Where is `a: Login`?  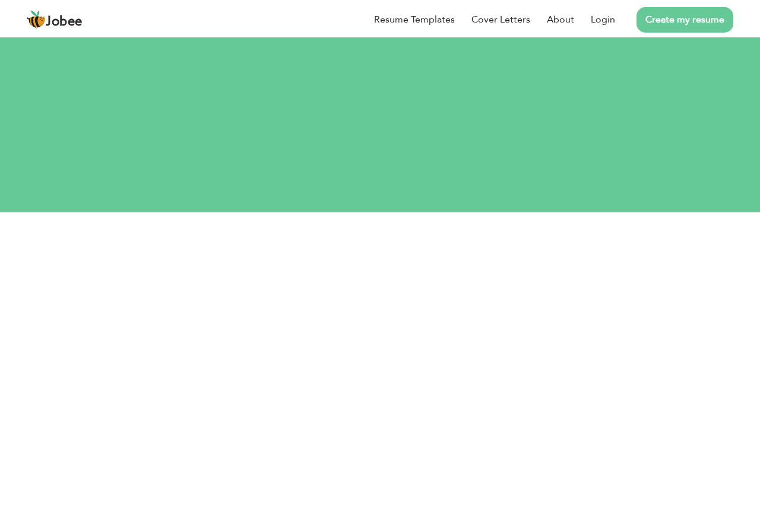 a: Login is located at coordinates (603, 19).